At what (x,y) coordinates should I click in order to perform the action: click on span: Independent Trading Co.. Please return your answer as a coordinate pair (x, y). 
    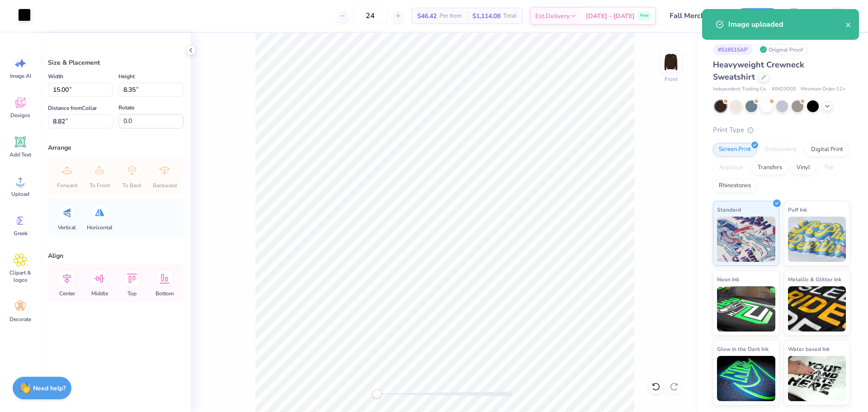
    Looking at the image, I should click on (741, 89).